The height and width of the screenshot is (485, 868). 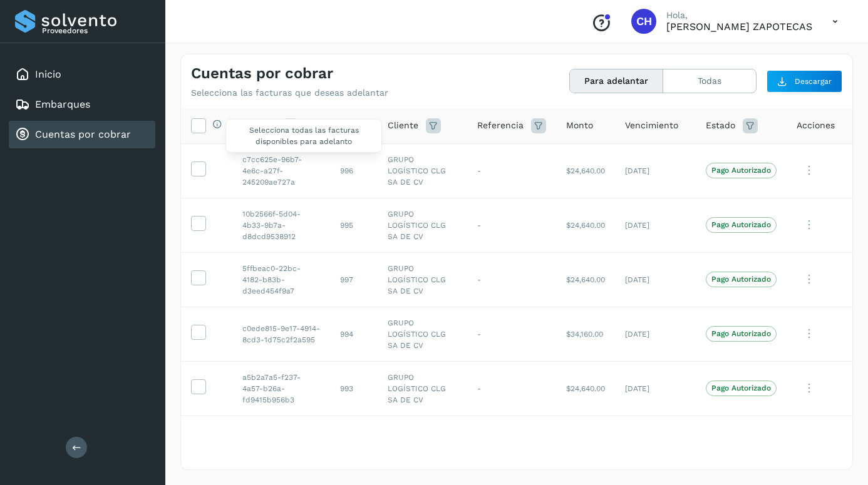 I want to click on div: Inicio, so click(x=82, y=75).